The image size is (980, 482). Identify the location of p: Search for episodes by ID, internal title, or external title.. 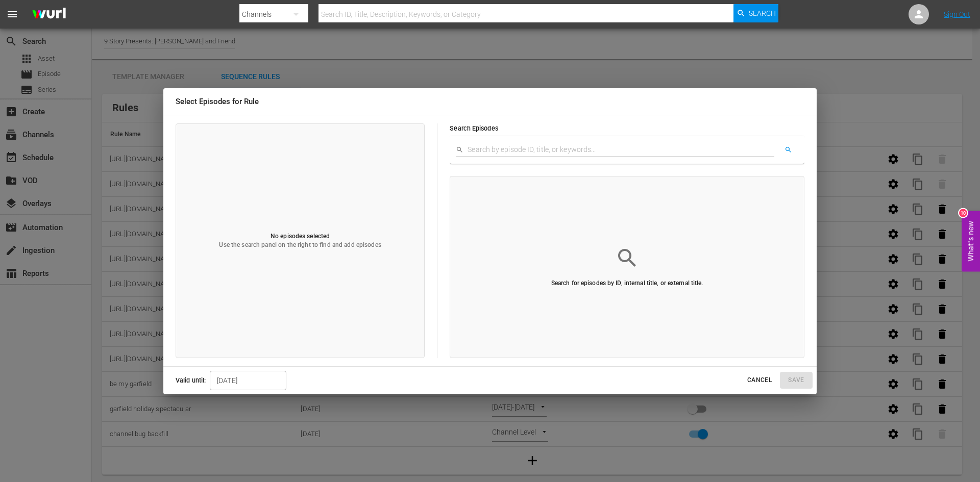
(627, 283).